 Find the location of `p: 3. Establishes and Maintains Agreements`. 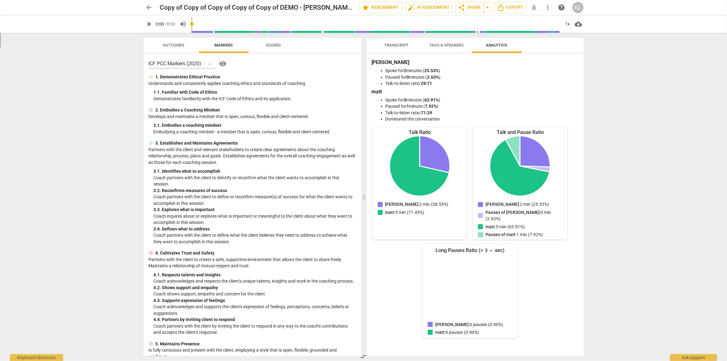

p: 3. Establishes and Maintains Agreements is located at coordinates (197, 143).